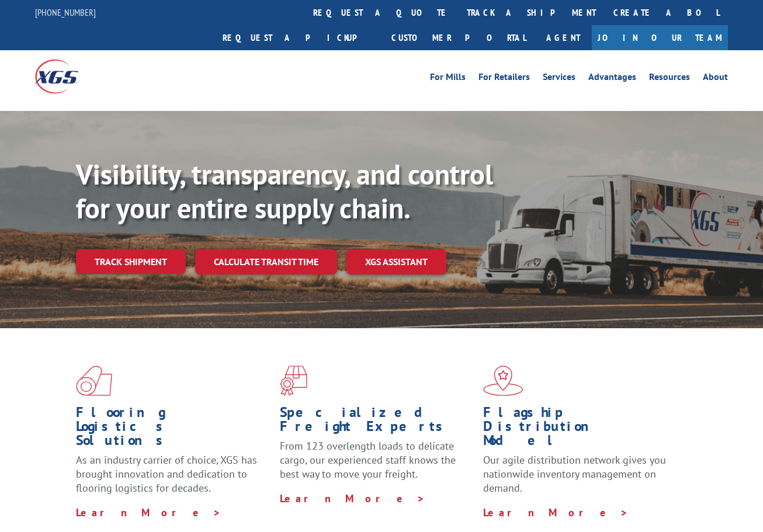  I want to click on a: Customer Portal, so click(458, 37).